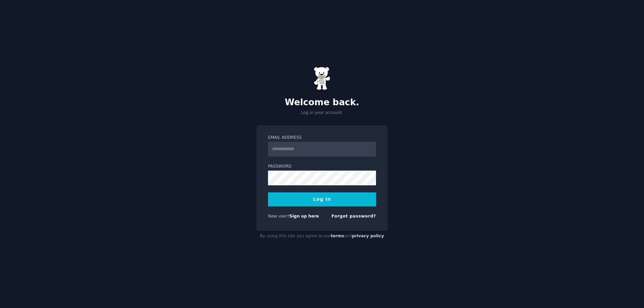 The width and height of the screenshot is (644, 308). Describe the element at coordinates (322, 103) in the screenshot. I see `h2: Welcome back.` at that location.